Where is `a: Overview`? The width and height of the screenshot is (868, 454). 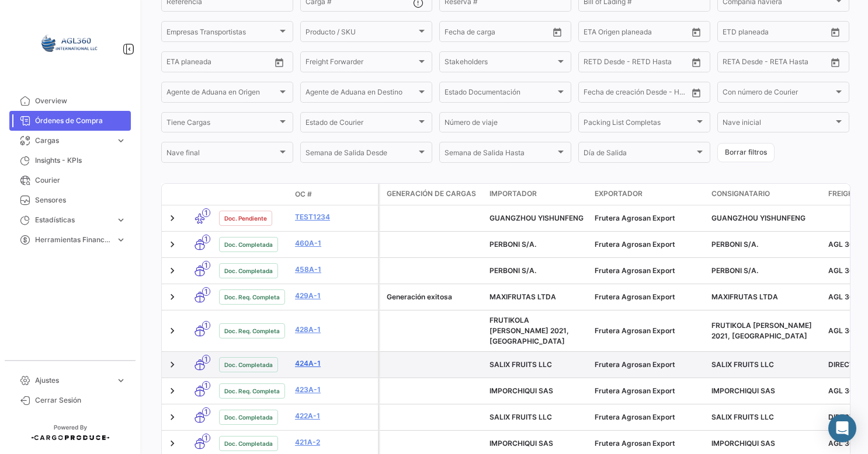
a: Overview is located at coordinates (70, 101).